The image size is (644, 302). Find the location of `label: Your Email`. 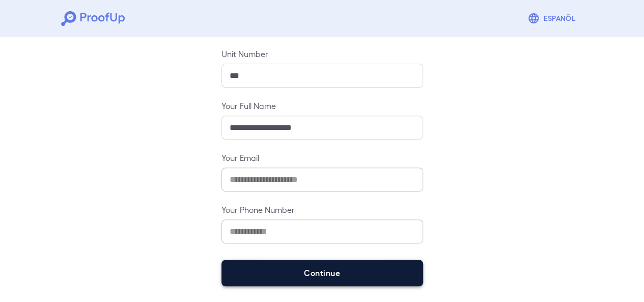

label: Your Email is located at coordinates (322, 157).